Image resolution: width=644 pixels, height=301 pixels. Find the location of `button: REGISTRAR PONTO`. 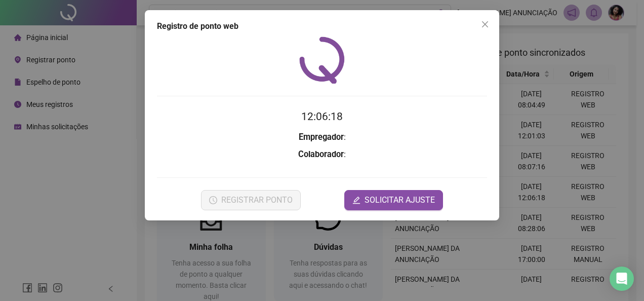

button: REGISTRAR PONTO is located at coordinates (251, 200).